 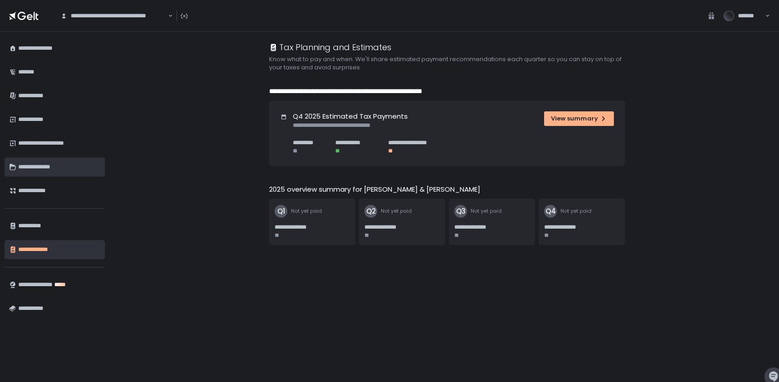 What do you see at coordinates (452, 63) in the screenshot?
I see `h2: Know what to pay and when. We'll share estimated payment recommendations each quarter so you can ...` at bounding box center [452, 63].